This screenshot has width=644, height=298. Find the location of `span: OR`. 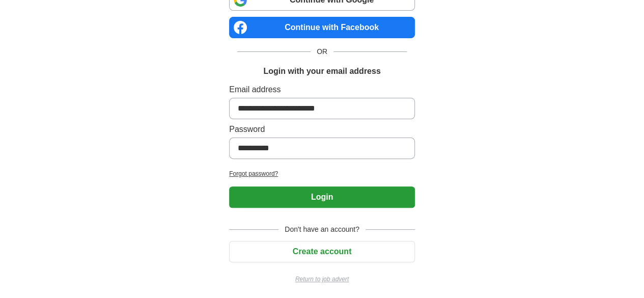

span: OR is located at coordinates (322, 52).